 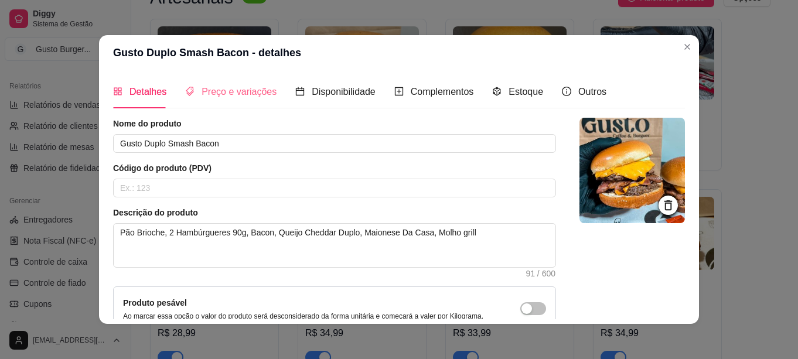 What do you see at coordinates (399, 53) in the screenshot?
I see `header: Gusto Duplo Smash Bacon - detalhes` at bounding box center [399, 53].